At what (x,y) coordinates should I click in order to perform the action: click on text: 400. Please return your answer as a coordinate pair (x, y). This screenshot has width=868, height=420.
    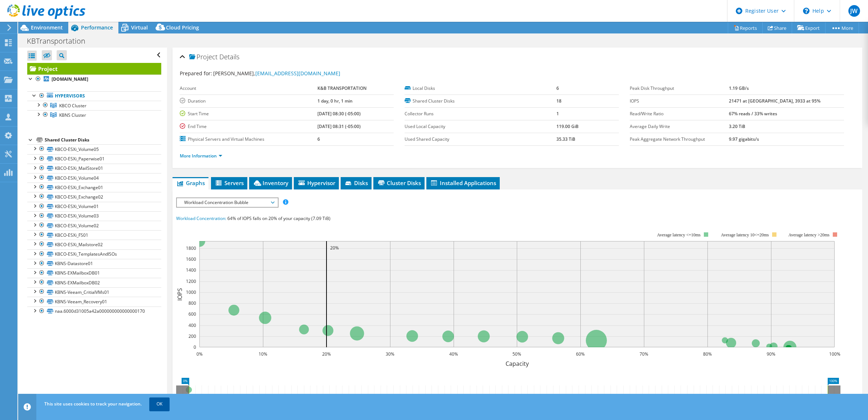
    Looking at the image, I should click on (192, 325).